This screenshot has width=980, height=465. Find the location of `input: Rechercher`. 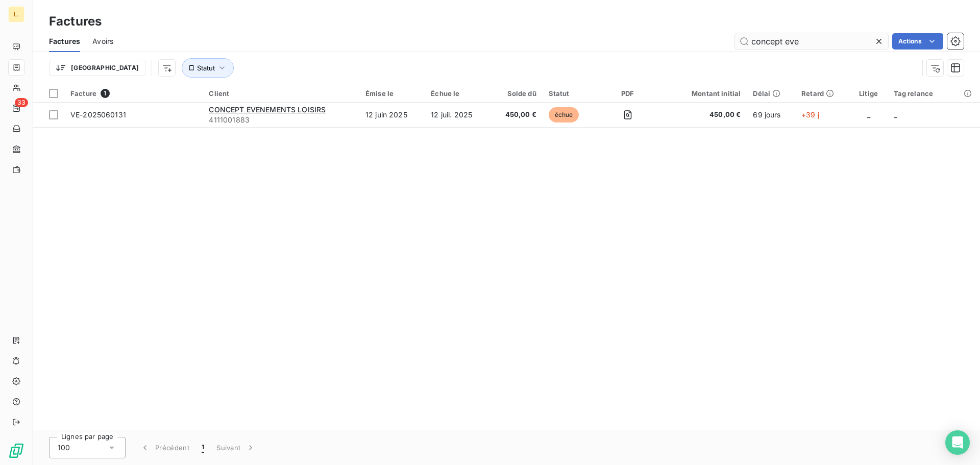

input: Rechercher is located at coordinates (812, 41).